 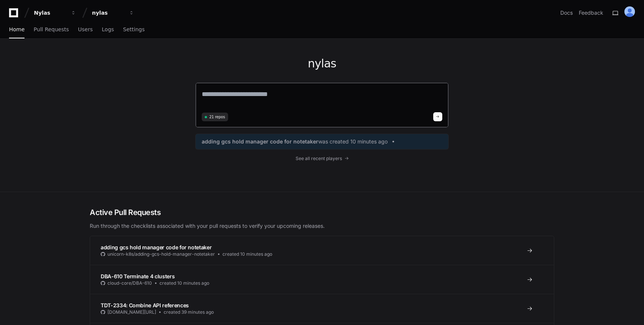 I want to click on span: TDT-2334: Combine API references, so click(x=144, y=306).